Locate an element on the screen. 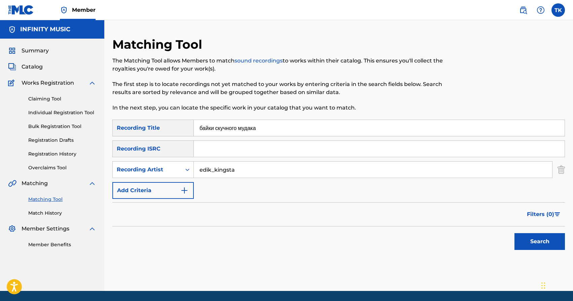  img: Top Rightsholder is located at coordinates (64, 10).